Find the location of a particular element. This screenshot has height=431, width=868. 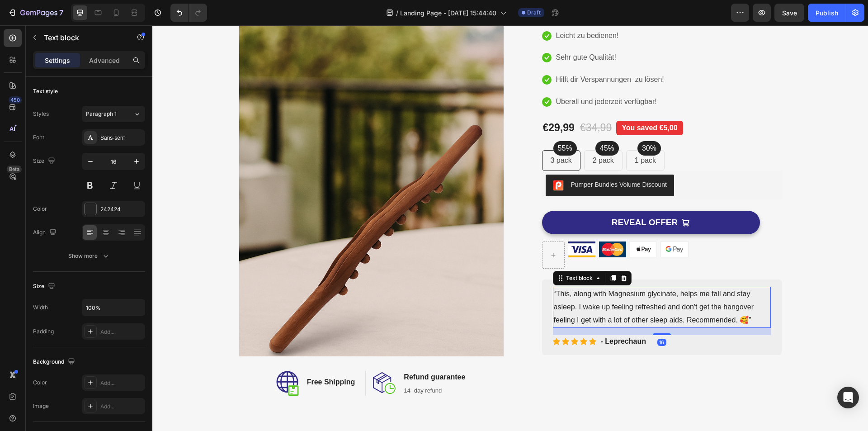

h2: Refund guarantee is located at coordinates (282, 352).